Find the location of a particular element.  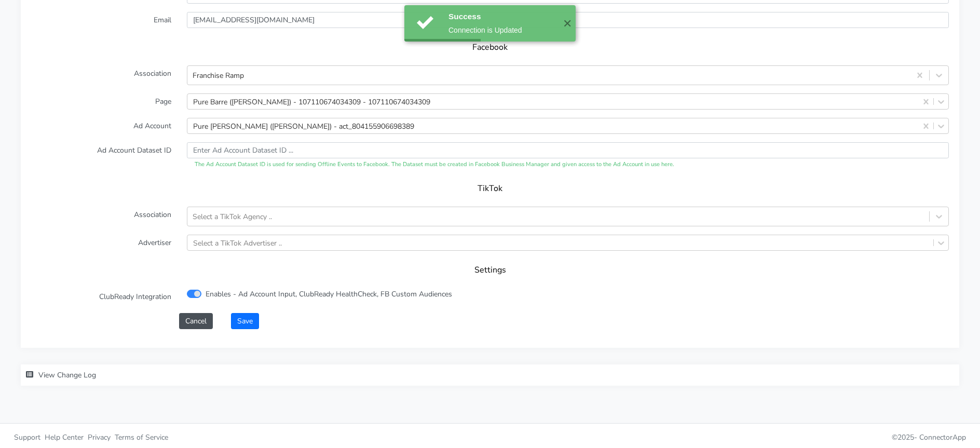

button: Cancel is located at coordinates (195, 321).